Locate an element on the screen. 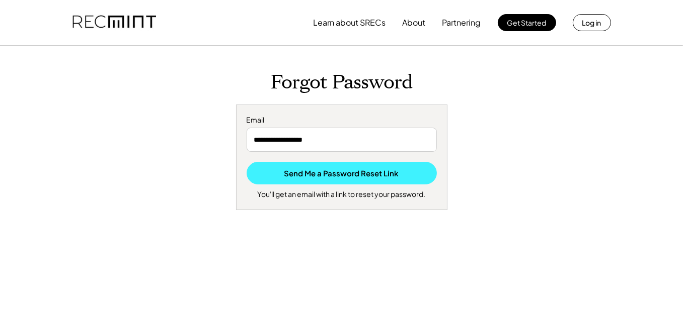 The height and width of the screenshot is (310, 683). button: Log in is located at coordinates (592, 23).